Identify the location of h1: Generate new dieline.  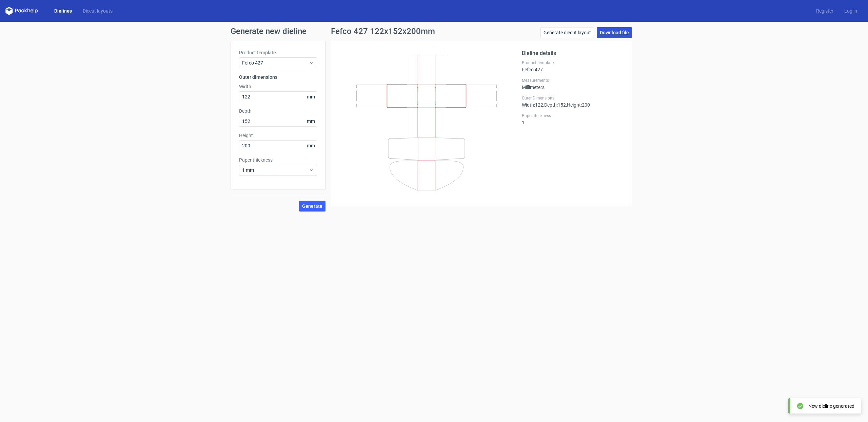
(434, 31).